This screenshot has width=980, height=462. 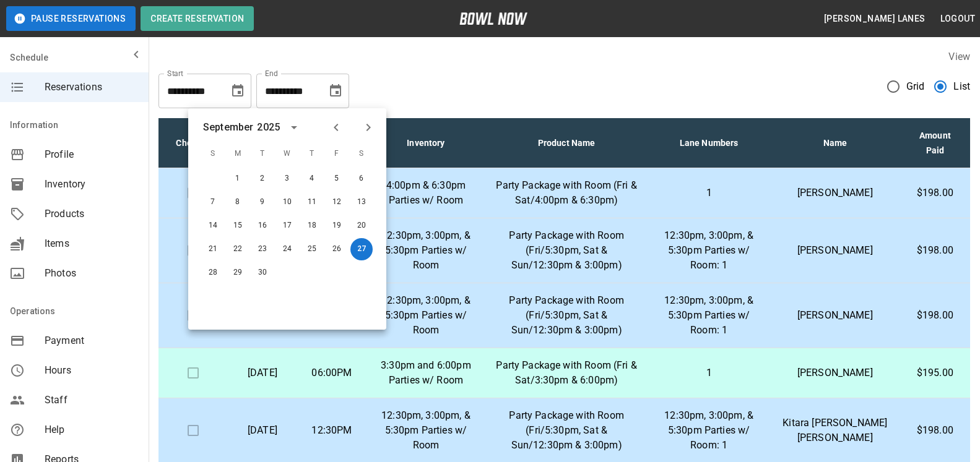 What do you see at coordinates (263, 179) in the screenshot?
I see `button: Sep 2, 2025` at bounding box center [263, 179].